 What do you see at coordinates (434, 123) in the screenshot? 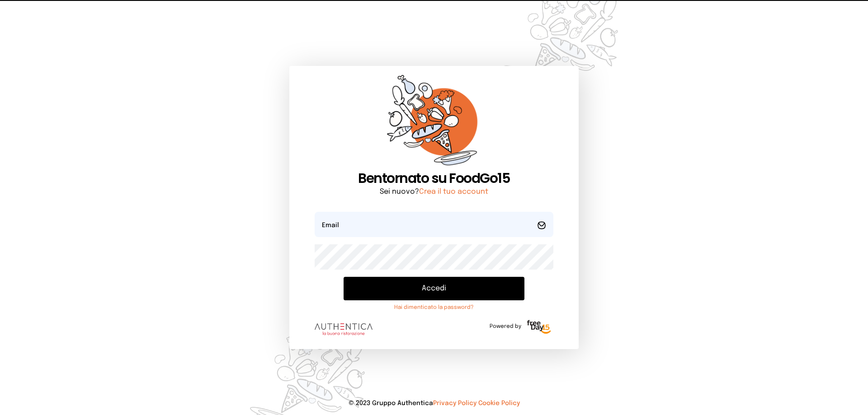
I see `img: sticker-orange.65babaf.png` at bounding box center [434, 123].